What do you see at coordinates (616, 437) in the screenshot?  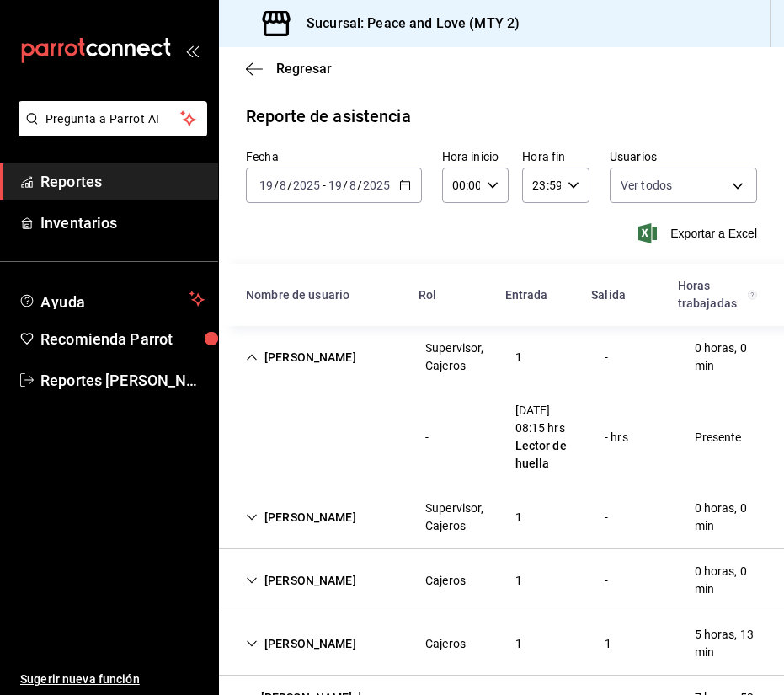 I see `div: - hrs` at bounding box center [616, 437].